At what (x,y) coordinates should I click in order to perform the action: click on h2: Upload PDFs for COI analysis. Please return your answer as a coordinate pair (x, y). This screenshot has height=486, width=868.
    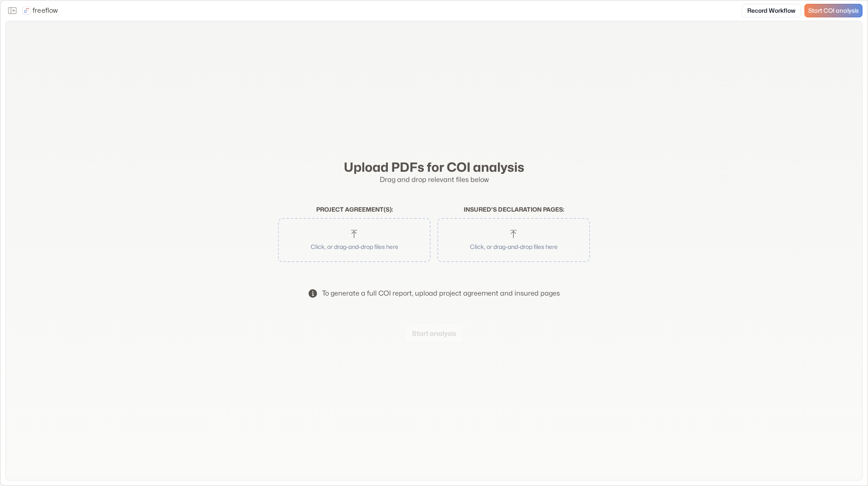
    Looking at the image, I should click on (434, 167).